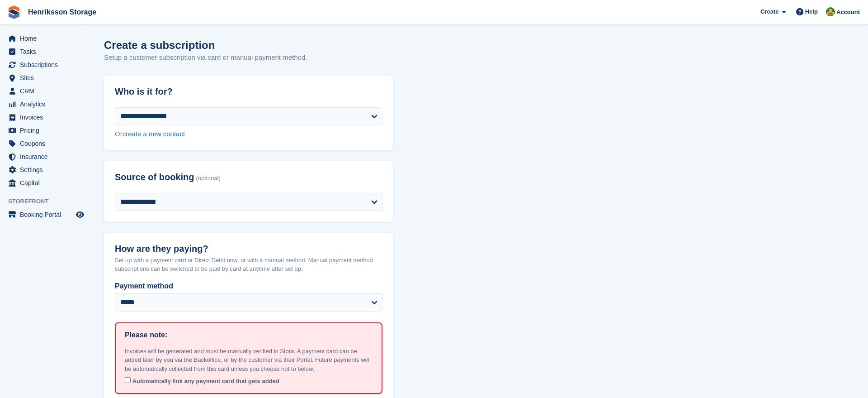  What do you see at coordinates (769, 12) in the screenshot?
I see `span: Create` at bounding box center [769, 12].